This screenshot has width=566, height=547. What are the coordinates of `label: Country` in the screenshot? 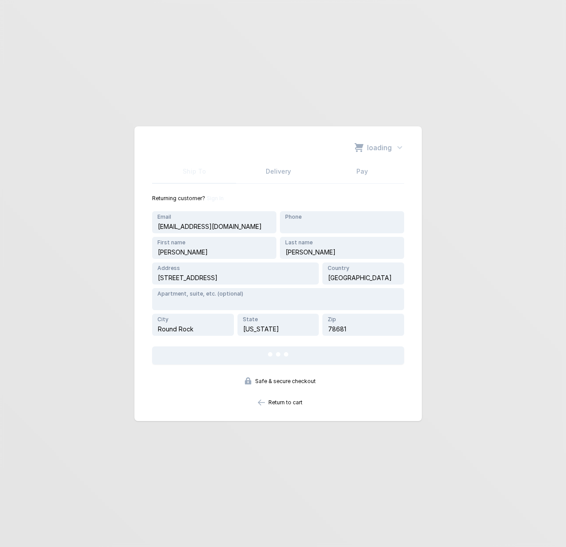 It's located at (337, 268).